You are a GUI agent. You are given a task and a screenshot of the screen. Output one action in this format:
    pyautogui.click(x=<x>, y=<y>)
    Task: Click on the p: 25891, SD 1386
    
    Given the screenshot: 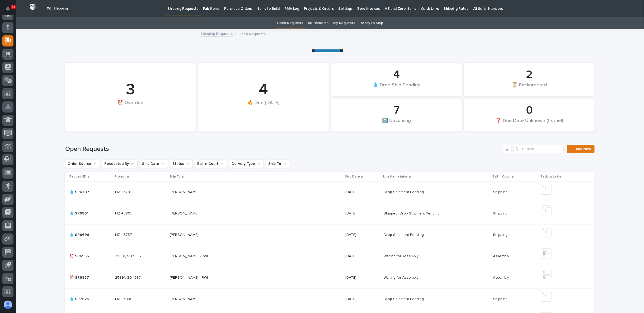 What is the action you would take?
    pyautogui.click(x=129, y=256)
    